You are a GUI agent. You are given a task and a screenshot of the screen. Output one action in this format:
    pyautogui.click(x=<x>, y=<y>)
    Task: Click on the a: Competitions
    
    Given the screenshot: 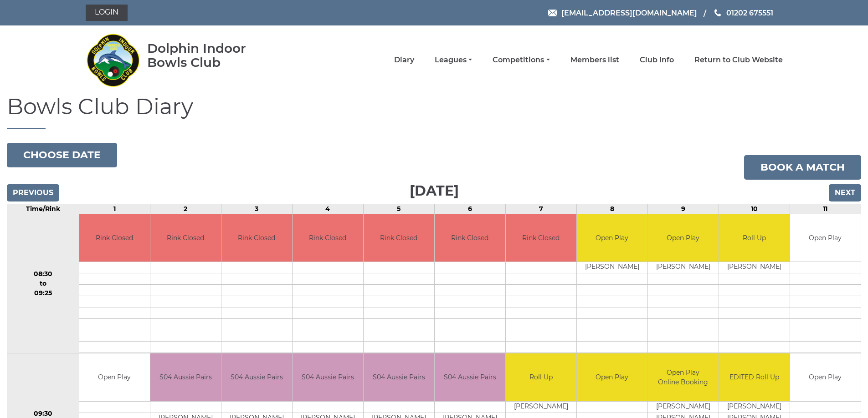 What is the action you would take?
    pyautogui.click(x=520, y=60)
    